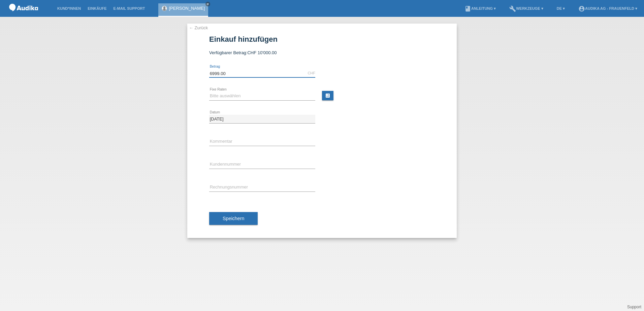 The height and width of the screenshot is (311, 644). Describe the element at coordinates (322, 53) in the screenshot. I see `div: Verfügbarer Betrag:` at that location.